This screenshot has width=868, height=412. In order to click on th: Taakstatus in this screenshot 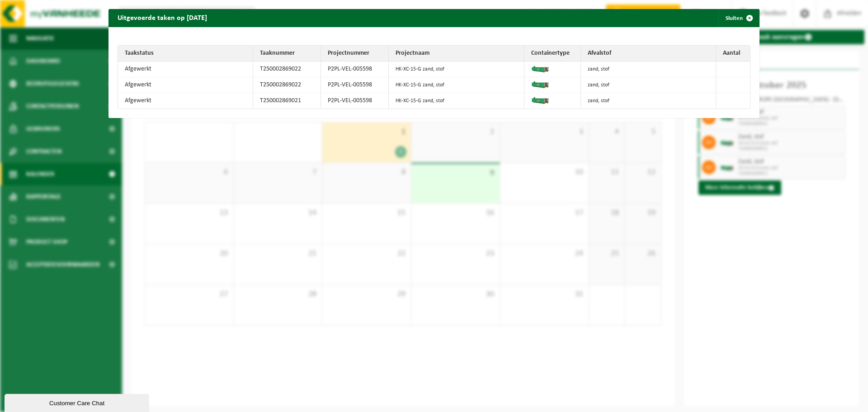, I will do `click(185, 54)`.